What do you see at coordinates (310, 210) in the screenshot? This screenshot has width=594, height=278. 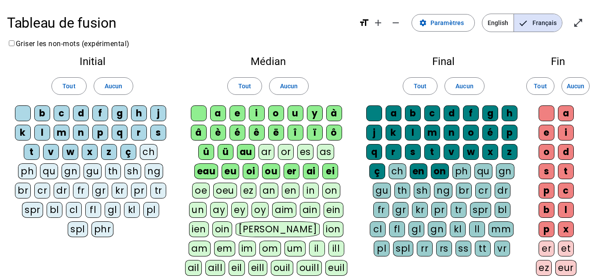 I see `div: ain` at bounding box center [310, 210].